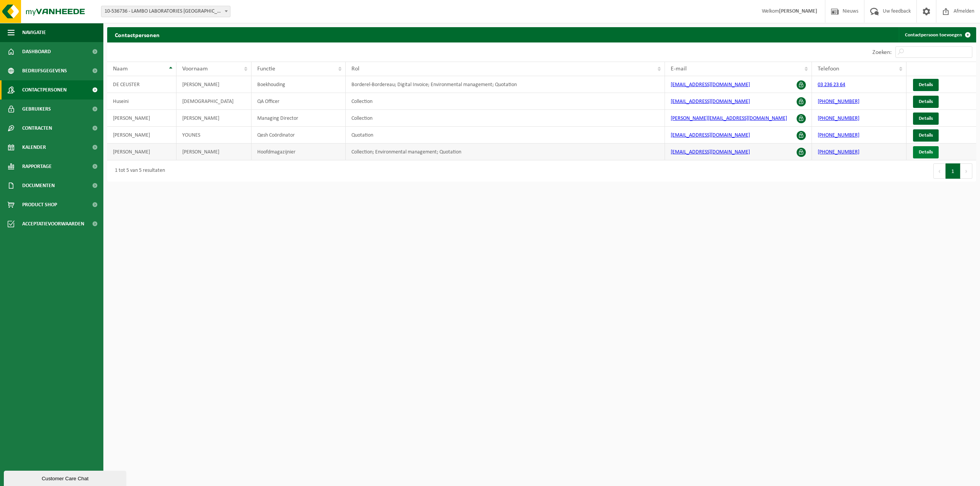  What do you see at coordinates (36, 52) in the screenshot?
I see `span: Dashboard` at bounding box center [36, 52].